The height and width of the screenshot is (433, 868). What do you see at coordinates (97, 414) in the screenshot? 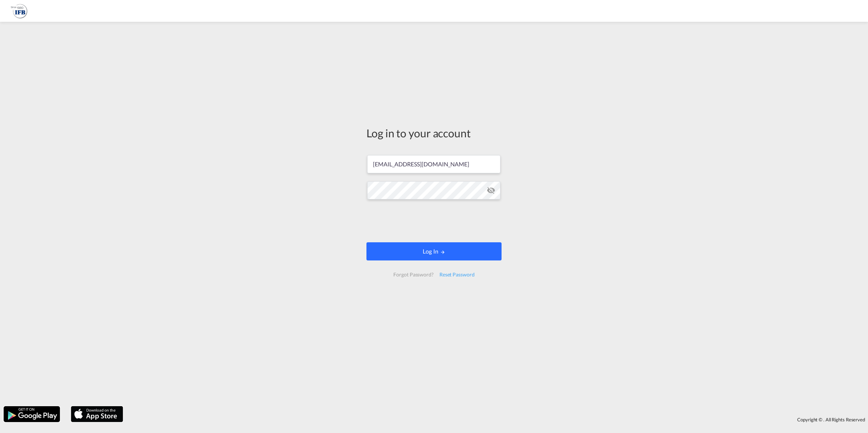
I see `img: apple.png` at bounding box center [97, 414].